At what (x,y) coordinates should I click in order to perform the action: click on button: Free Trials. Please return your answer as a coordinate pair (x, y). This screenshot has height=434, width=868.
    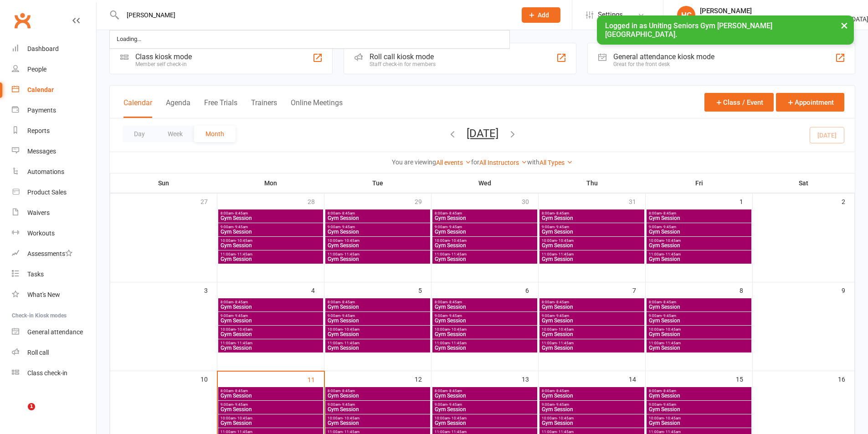
    Looking at the image, I should click on (220, 108).